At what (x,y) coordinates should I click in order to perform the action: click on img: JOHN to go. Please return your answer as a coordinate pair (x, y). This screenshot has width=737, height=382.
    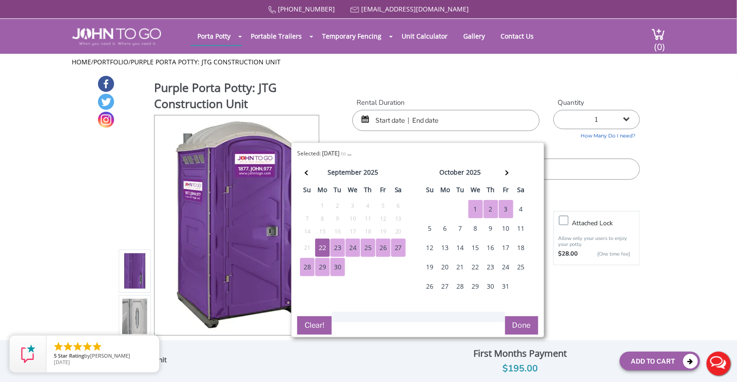
    Looking at the image, I should click on (116, 37).